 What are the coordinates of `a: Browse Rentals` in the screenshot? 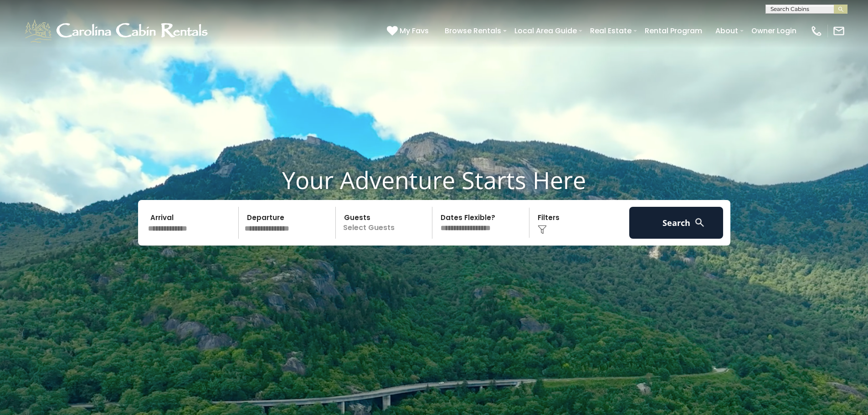 It's located at (473, 30).